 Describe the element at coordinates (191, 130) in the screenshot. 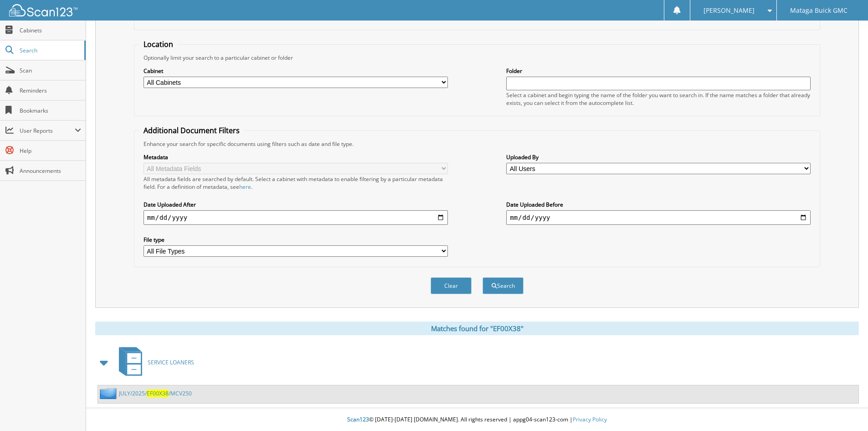

I see `legend: Additional Document Filters` at that location.